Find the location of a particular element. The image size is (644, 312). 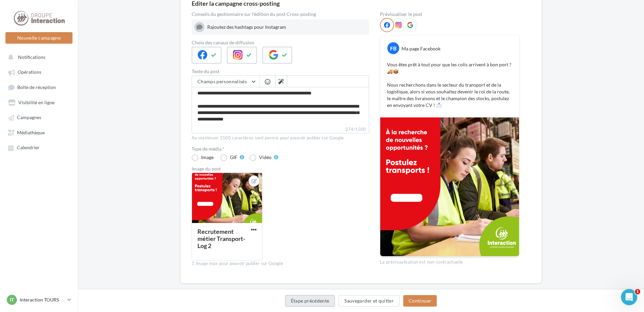

span: Notifications is located at coordinates (31, 57).